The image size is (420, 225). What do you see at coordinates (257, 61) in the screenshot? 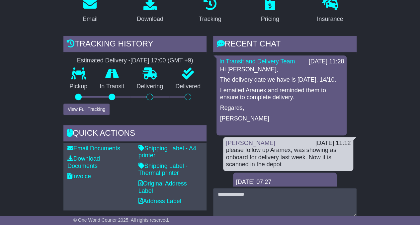
I see `a: In Transit and Delivery Team` at bounding box center [257, 61].